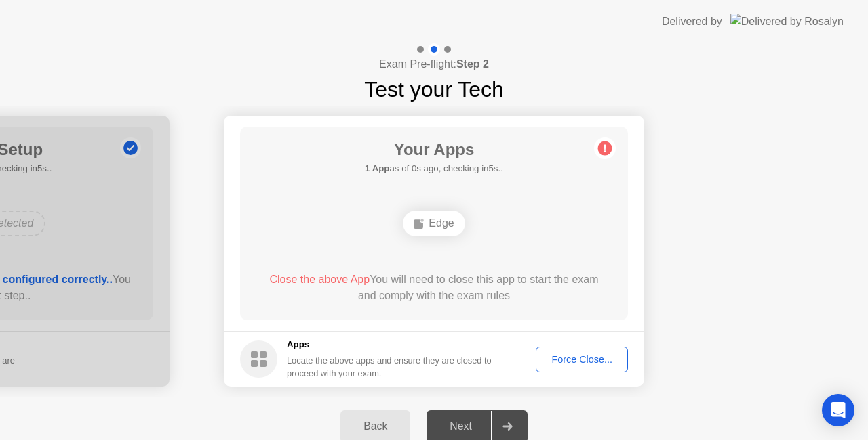 This screenshot has width=868, height=440. I want to click on div: Open Intercom Messenger, so click(838, 411).